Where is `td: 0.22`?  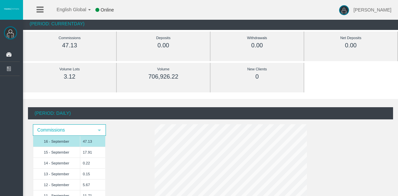
td: 0.22 is located at coordinates (92, 163).